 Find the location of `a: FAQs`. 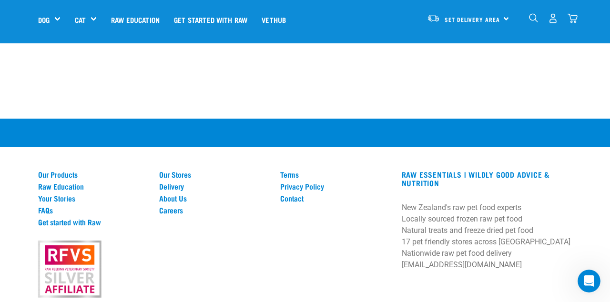

a: FAQs is located at coordinates (93, 210).